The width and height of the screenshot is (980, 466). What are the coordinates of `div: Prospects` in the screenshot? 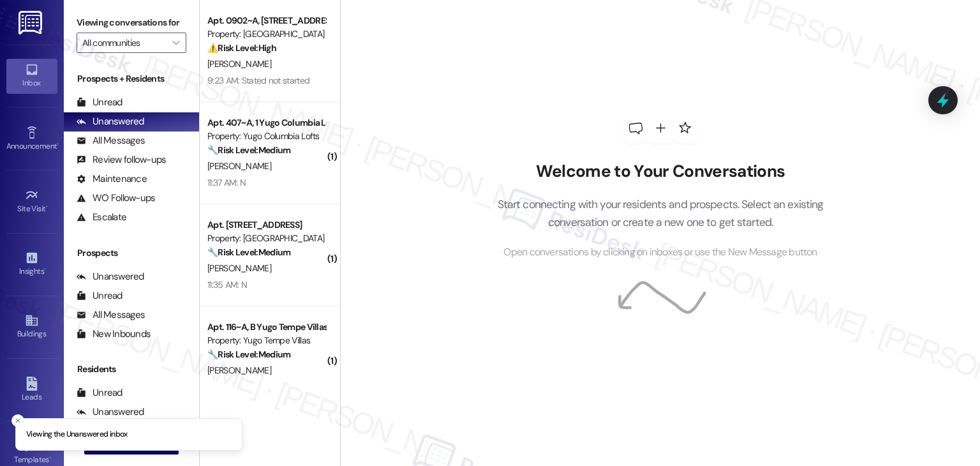 It's located at (131, 253).